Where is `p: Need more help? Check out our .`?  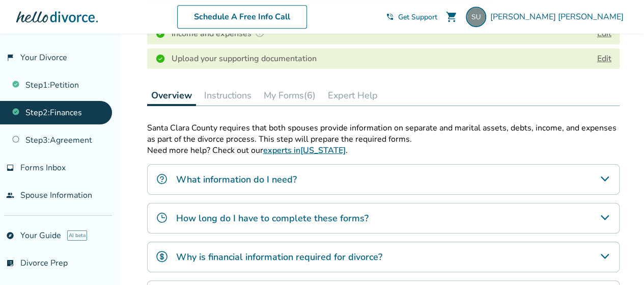 p: Need more help? Check out our . is located at coordinates (383, 150).